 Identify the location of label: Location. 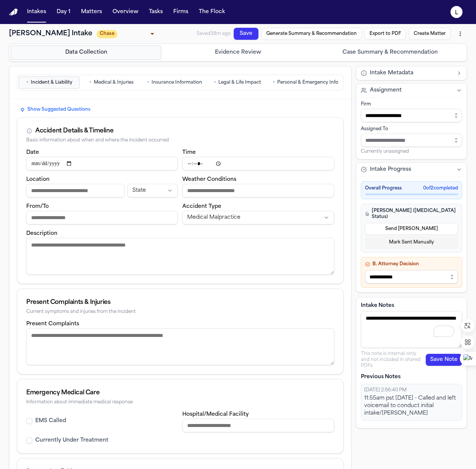
(38, 179).